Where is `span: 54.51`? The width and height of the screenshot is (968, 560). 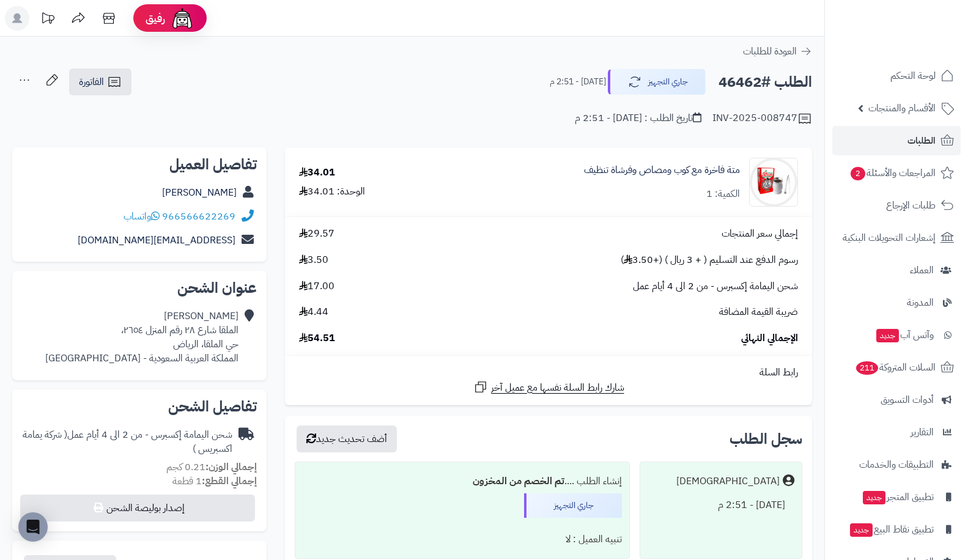
span: 54.51 is located at coordinates (317, 338).